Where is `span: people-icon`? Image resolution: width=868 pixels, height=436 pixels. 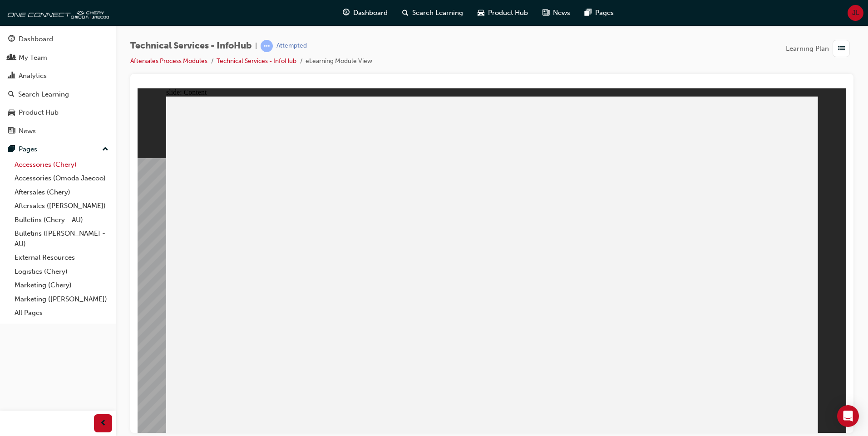 span: people-icon is located at coordinates (11, 58).